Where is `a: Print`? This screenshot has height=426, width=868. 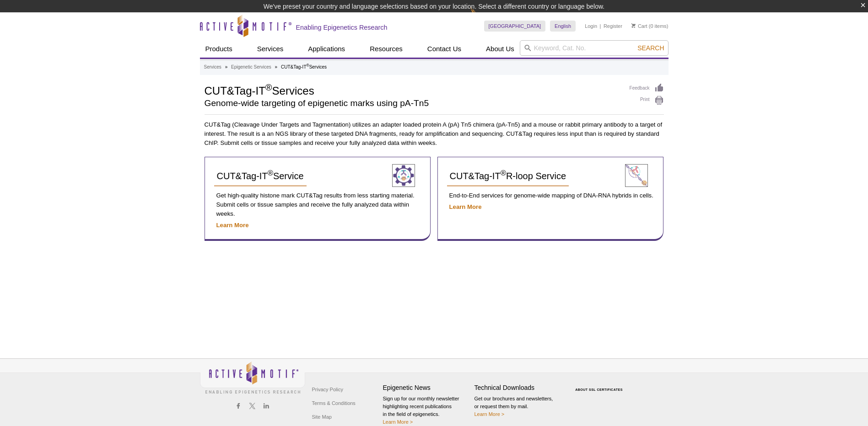 a: Print is located at coordinates (646, 101).